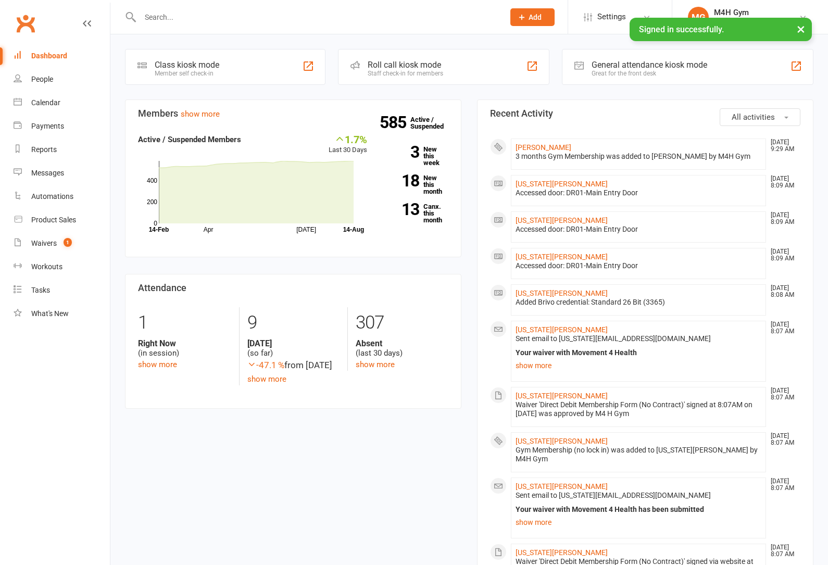 Image resolution: width=828 pixels, height=565 pixels. Describe the element at coordinates (415, 213) in the screenshot. I see `a: 13Canx. this month` at that location.